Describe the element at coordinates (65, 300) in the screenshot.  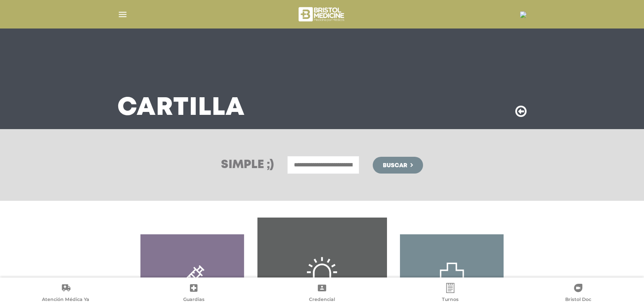
I see `span: Atención Médica Ya` at that location.